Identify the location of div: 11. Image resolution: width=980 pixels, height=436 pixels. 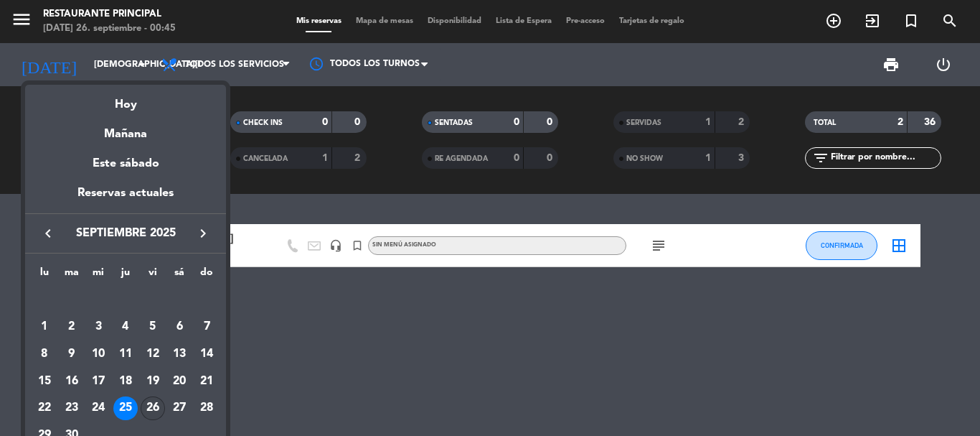
(126, 353).